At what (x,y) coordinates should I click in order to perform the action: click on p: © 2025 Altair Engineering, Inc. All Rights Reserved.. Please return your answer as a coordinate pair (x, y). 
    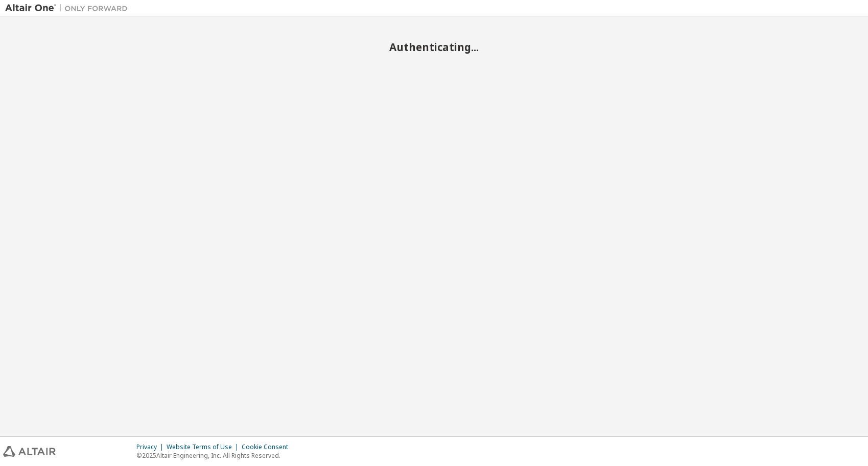
    Looking at the image, I should click on (215, 456).